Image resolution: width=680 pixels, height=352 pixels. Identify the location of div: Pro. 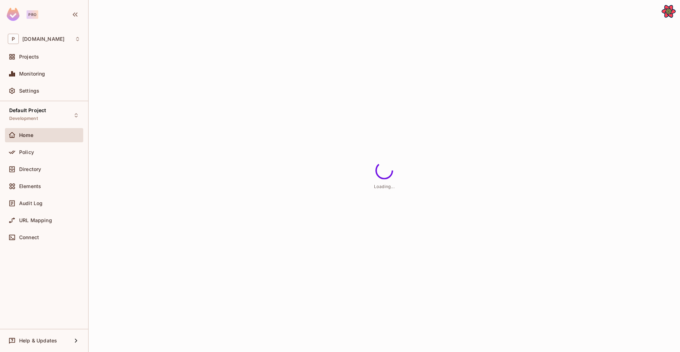
(32, 15).